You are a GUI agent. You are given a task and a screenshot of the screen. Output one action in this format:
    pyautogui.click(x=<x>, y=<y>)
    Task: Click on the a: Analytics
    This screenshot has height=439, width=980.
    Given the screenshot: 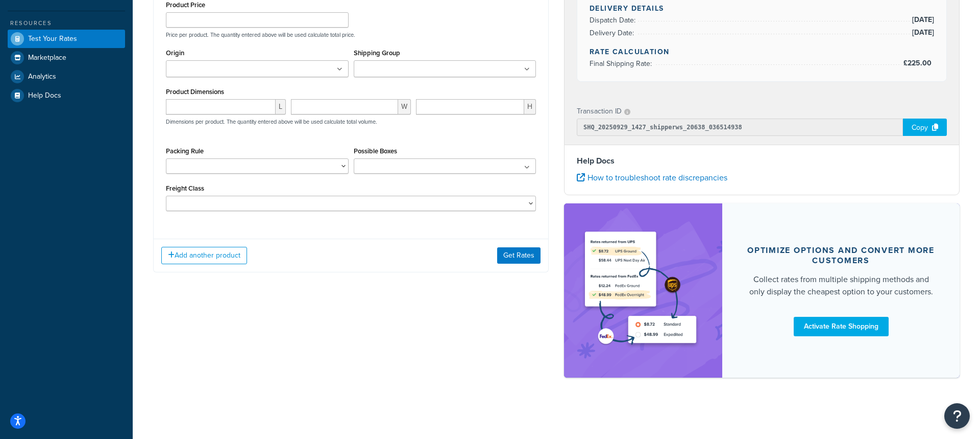 What is the action you would take?
    pyautogui.click(x=66, y=77)
    